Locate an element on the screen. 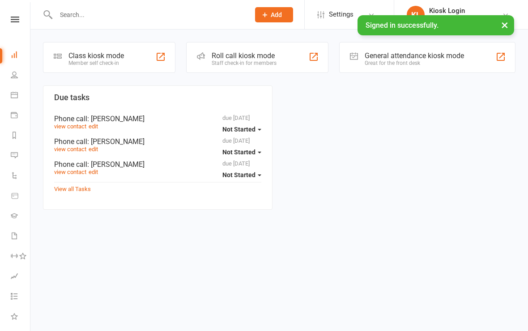 This screenshot has height=331, width=528. span: Add is located at coordinates (276, 15).